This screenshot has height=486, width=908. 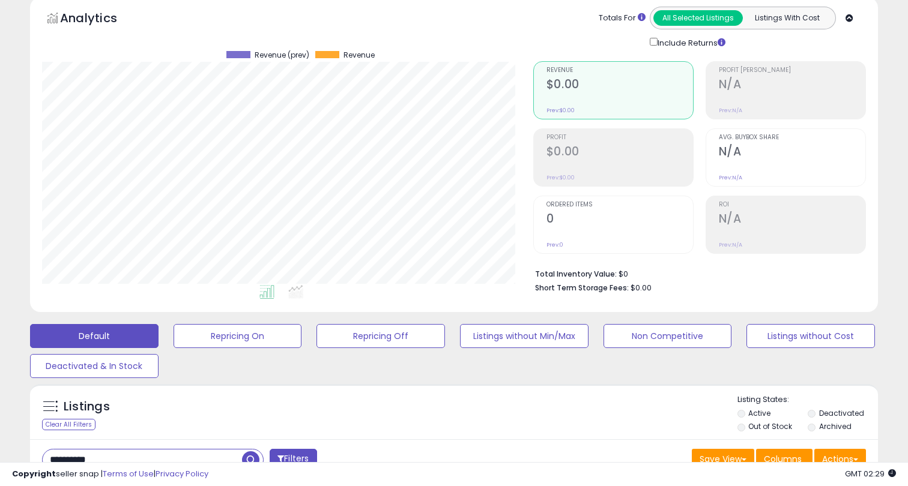 What do you see at coordinates (787, 18) in the screenshot?
I see `button: Listings With Cost` at bounding box center [787, 18].